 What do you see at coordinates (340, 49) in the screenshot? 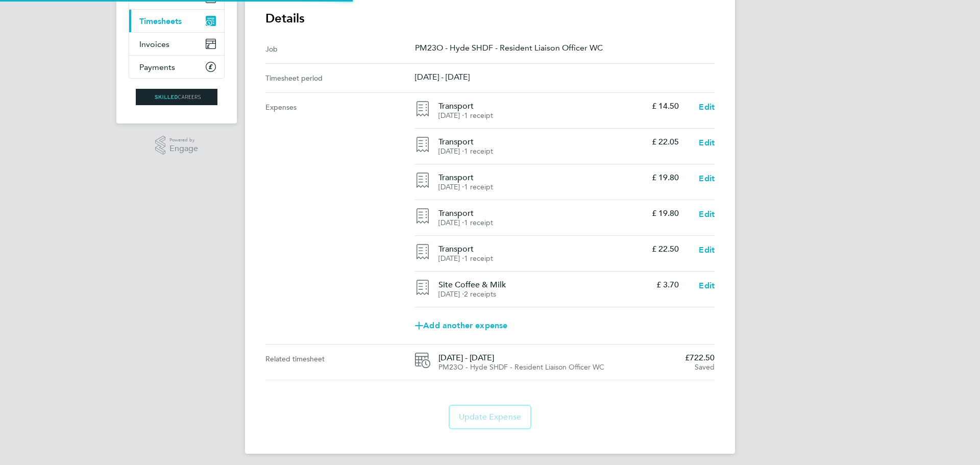
I see `div: Job` at bounding box center [340, 49].